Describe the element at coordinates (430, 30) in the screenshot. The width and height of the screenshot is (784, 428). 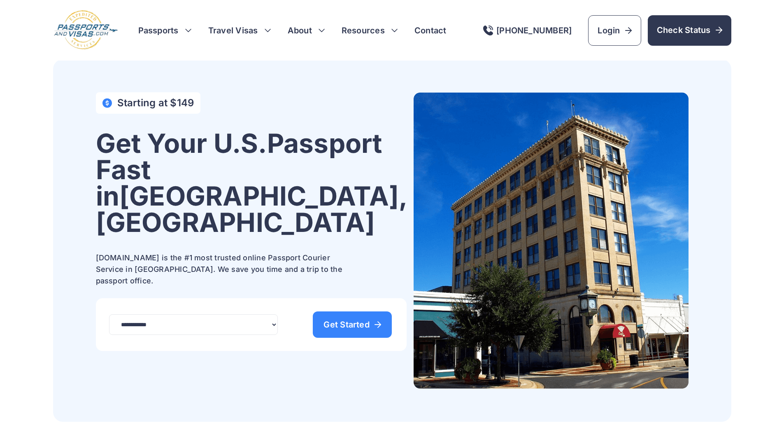
I see `a: Contact` at that location.